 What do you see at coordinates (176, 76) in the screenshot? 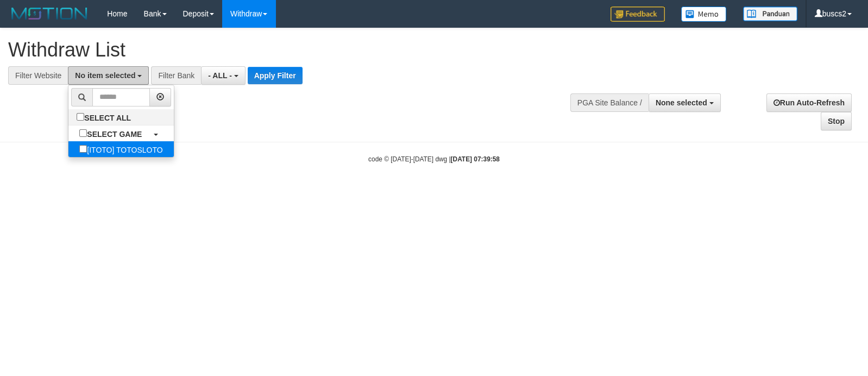
I see `div: Filter Bank` at bounding box center [176, 76].